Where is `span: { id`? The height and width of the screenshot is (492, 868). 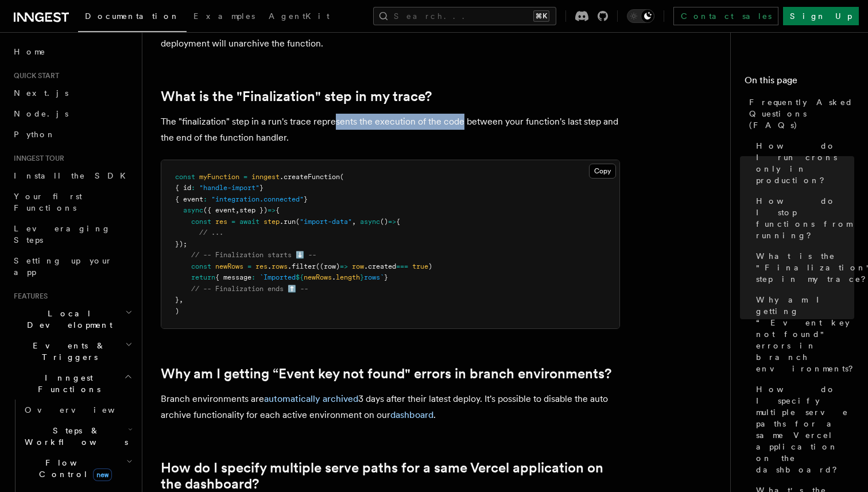
span: { id is located at coordinates (183, 188).